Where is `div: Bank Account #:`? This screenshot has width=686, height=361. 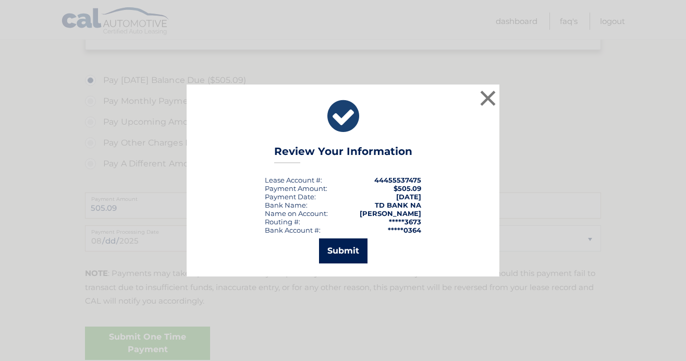
div: Bank Account #: is located at coordinates (292, 230).